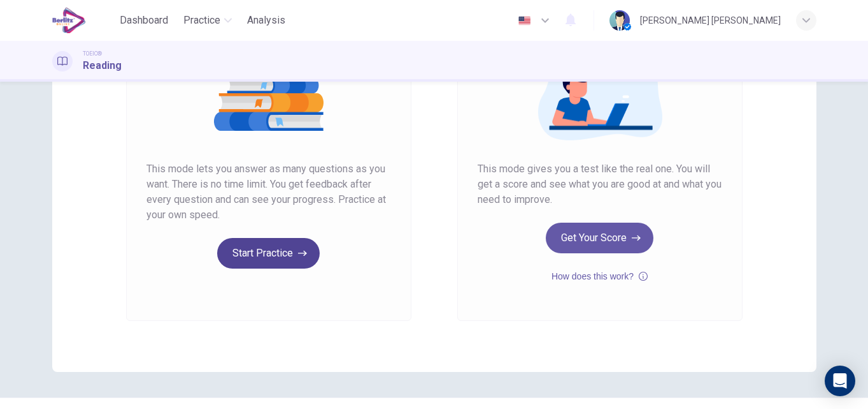  Describe the element at coordinates (144, 20) in the screenshot. I see `span: Dashboard` at that location.